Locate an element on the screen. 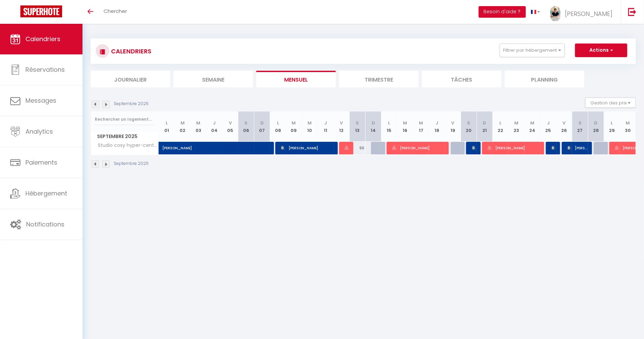 Image resolution: width=644 pixels, height=339 pixels. th: 30 is located at coordinates (628, 126).